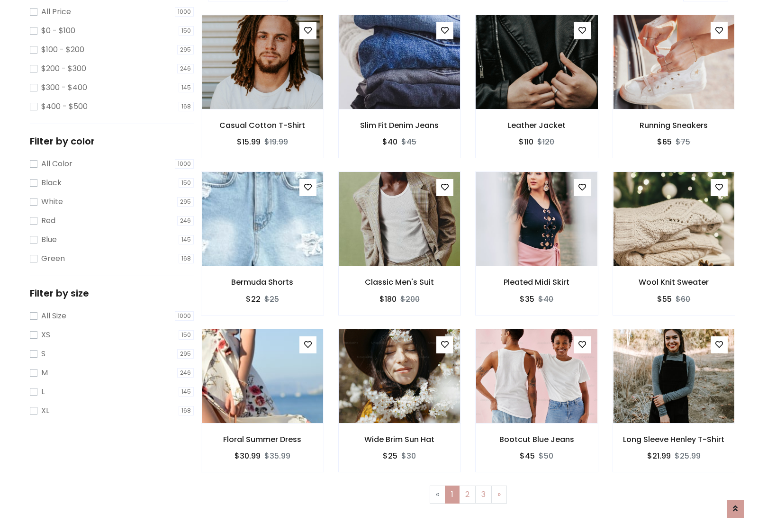 The image size is (758, 532). I want to click on label: All Size, so click(53, 316).